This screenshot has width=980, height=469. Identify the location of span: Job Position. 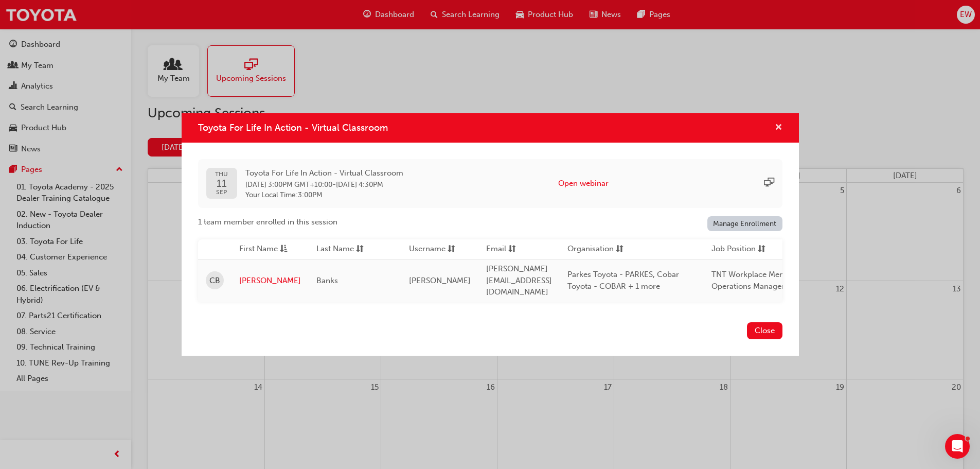
(734, 249).